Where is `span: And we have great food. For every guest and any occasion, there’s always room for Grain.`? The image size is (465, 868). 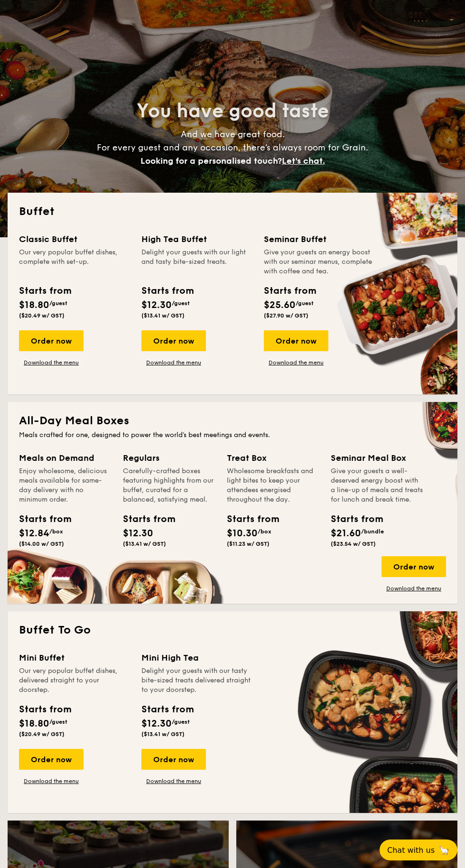
span: And we have great food. For every guest and any occasion, there’s always room for Grain. is located at coordinates (232, 148).